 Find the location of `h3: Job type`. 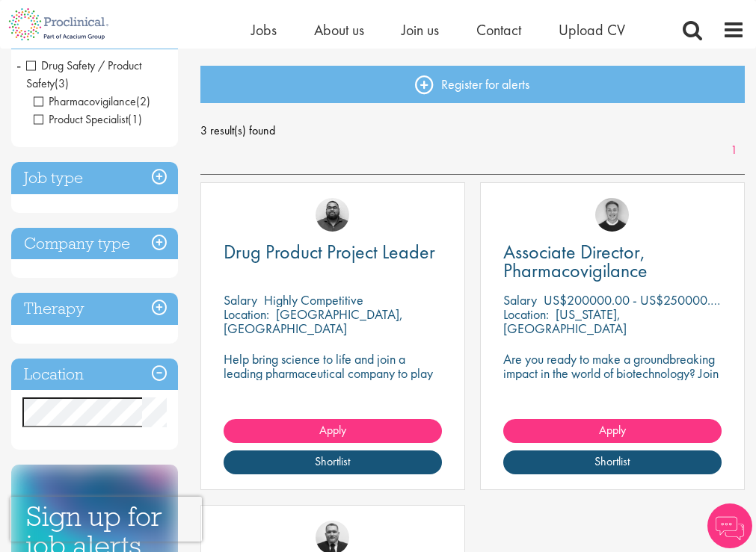

h3: Job type is located at coordinates (94, 178).